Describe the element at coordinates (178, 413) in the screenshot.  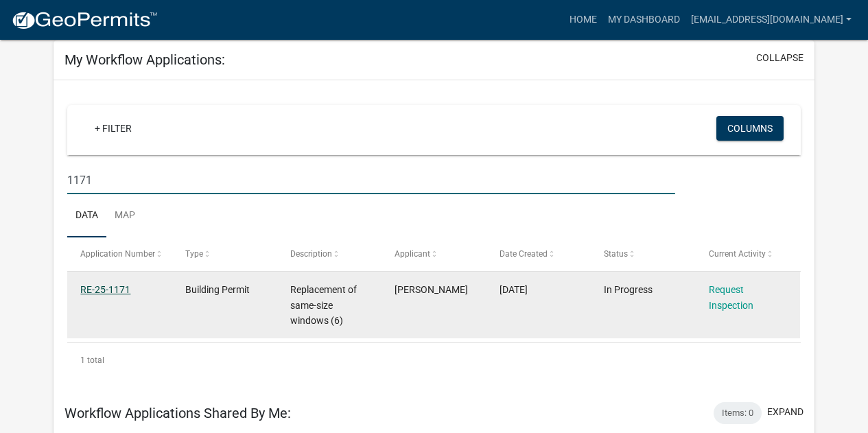
I see `h5: Workflow Applications Shared By Me:` at that location.